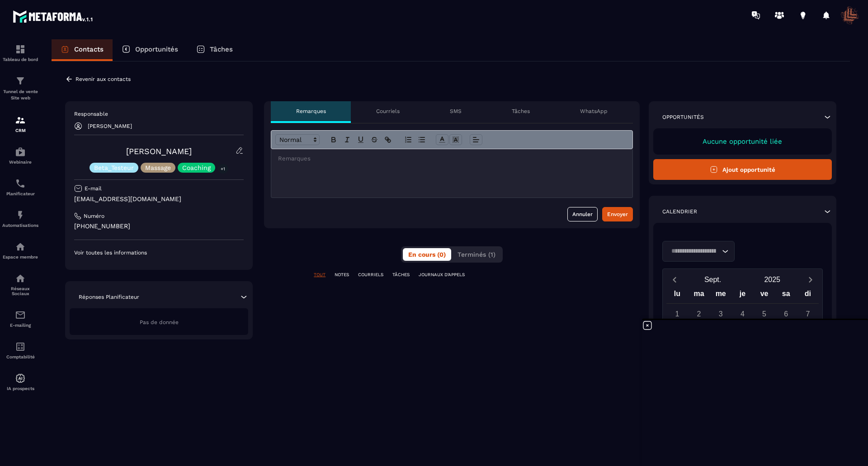  What do you see at coordinates (694, 251) in the screenshot?
I see `input: Search for option` at bounding box center [694, 251].